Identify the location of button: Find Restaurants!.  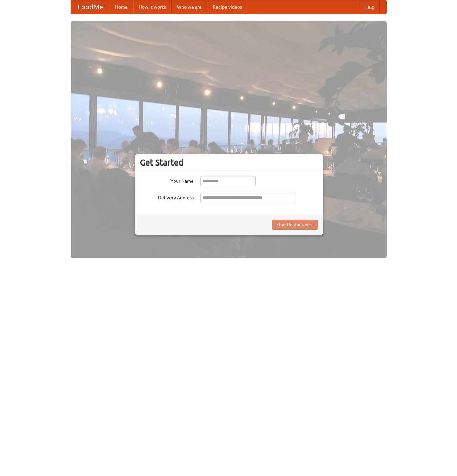
(295, 224).